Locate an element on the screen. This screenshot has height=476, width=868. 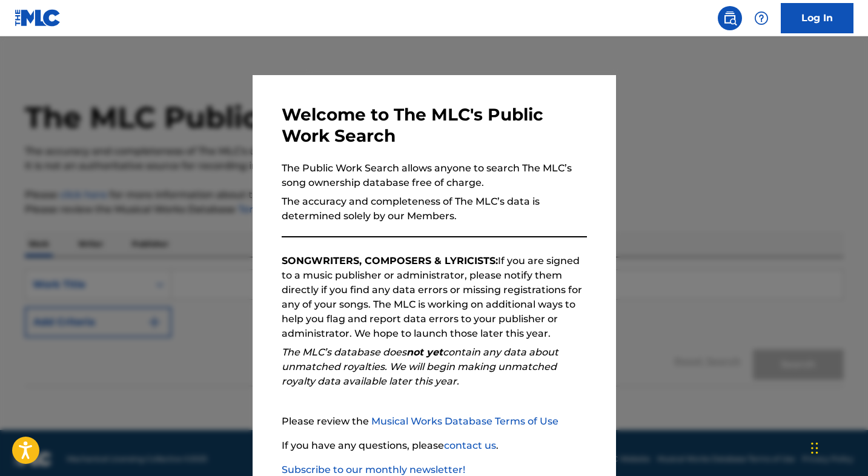
a: Public Search is located at coordinates (730, 18).